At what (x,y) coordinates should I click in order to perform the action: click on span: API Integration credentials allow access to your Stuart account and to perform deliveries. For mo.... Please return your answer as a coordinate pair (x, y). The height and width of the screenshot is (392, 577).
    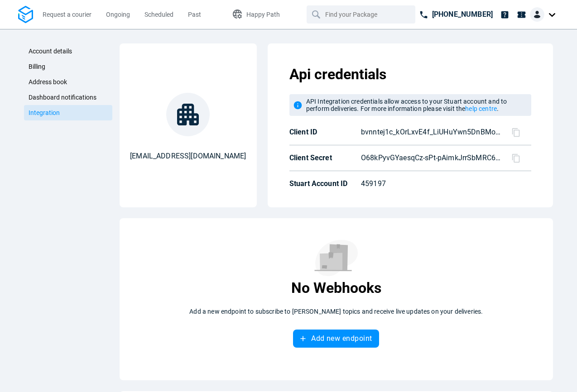
    Looking at the image, I should click on (407, 105).